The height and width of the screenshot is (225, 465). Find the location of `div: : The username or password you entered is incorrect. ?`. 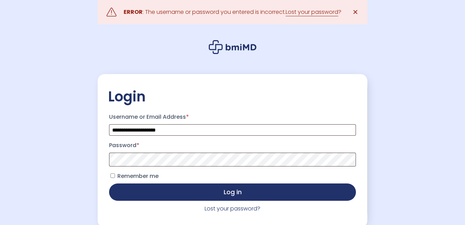

div: : The username or password you entered is incorrect. ? is located at coordinates (233, 12).